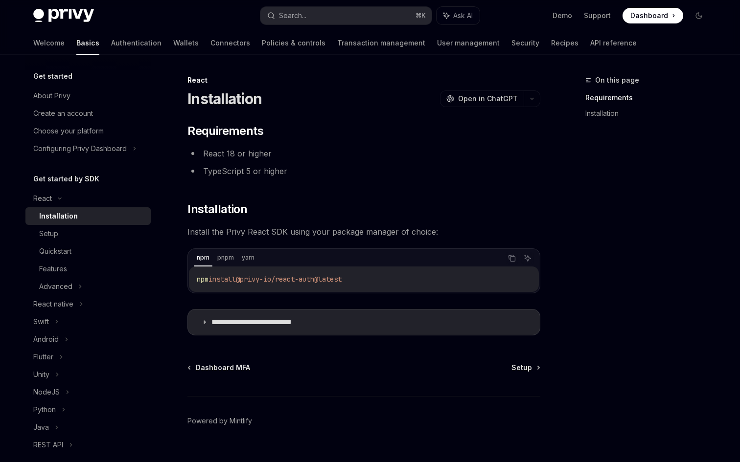 This screenshot has height=462, width=740. Describe the element at coordinates (88, 43) in the screenshot. I see `a: Basics` at that location.